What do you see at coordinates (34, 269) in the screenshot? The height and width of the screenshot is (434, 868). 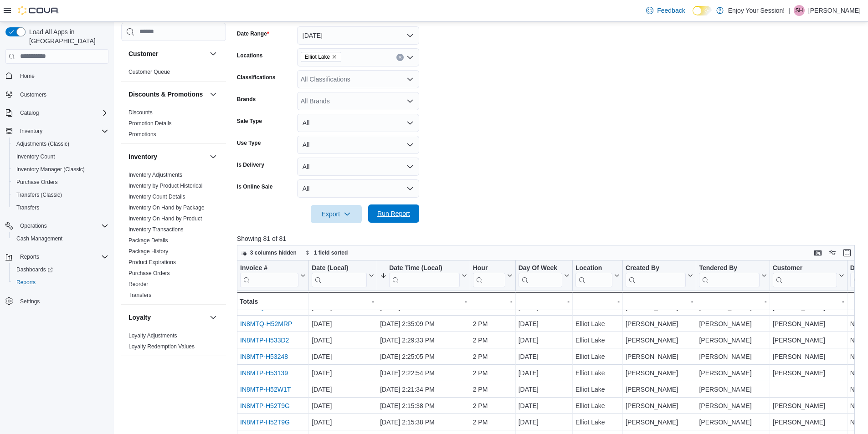 I see `a: Dashboards` at bounding box center [34, 269].